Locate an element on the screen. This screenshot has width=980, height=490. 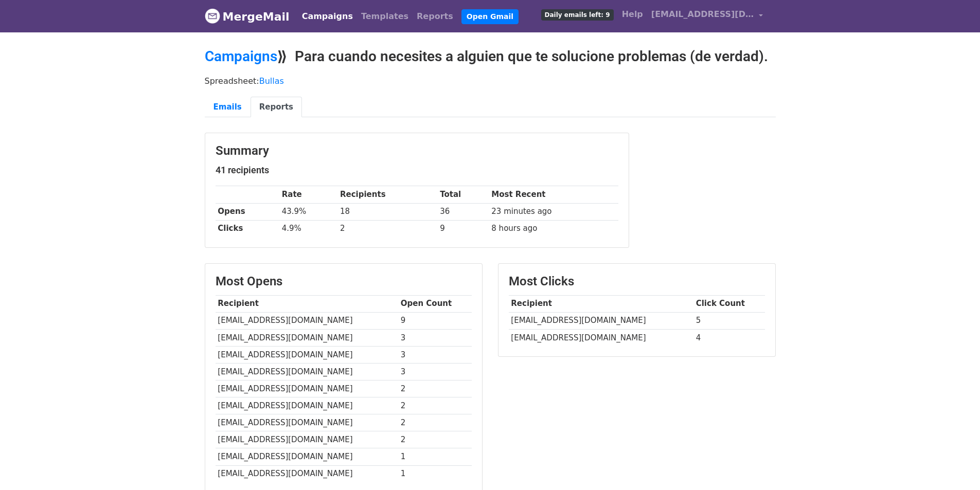
td: 36 is located at coordinates (463, 211).